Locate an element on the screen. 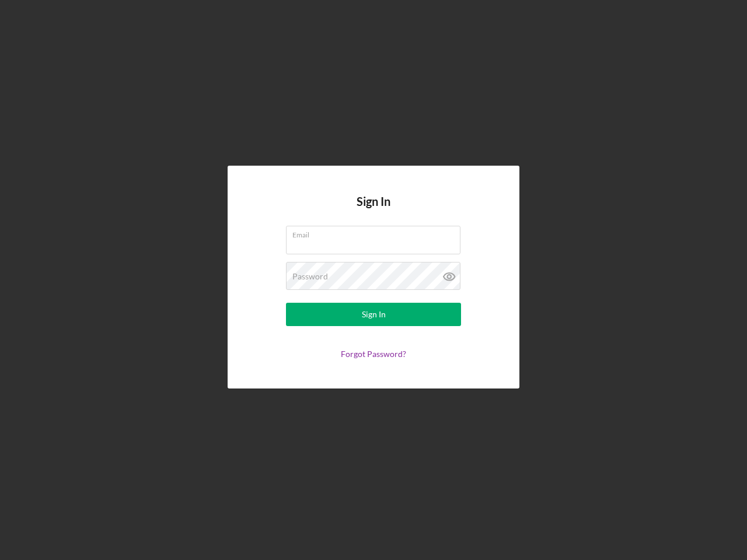 Image resolution: width=747 pixels, height=560 pixels. h4: Sign In is located at coordinates (374, 210).